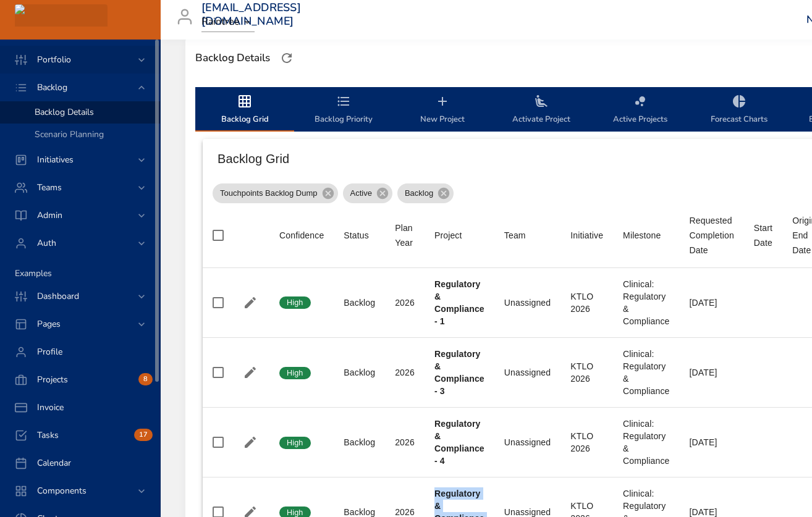 This screenshot has width=812, height=517. What do you see at coordinates (50, 187) in the screenshot?
I see `span: Teams` at bounding box center [50, 187].